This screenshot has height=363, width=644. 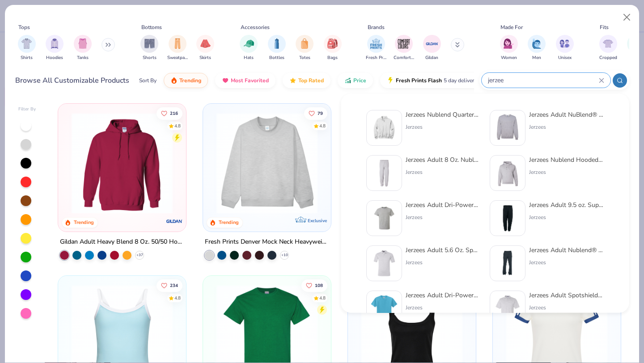 What do you see at coordinates (567, 250) in the screenshot?
I see `div: Jerzees Adult Nublend® Open-Bottom Fleece Sweatpants` at bounding box center [567, 250].